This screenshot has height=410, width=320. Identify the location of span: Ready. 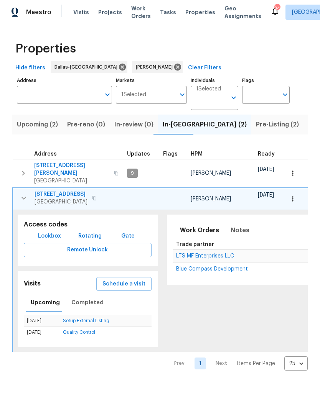
(266, 154).